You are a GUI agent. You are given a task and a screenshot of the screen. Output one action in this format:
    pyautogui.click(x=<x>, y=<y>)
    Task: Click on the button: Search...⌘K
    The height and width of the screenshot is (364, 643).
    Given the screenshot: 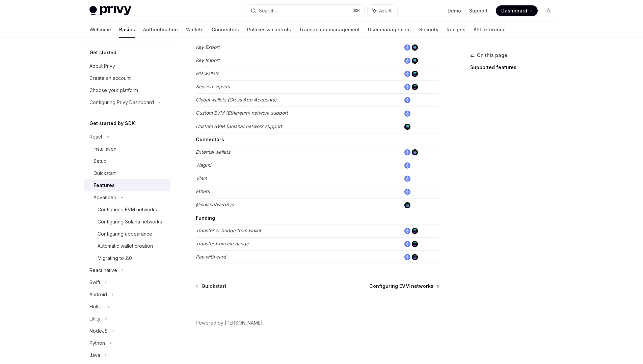 What is the action you would take?
    pyautogui.click(x=305, y=11)
    